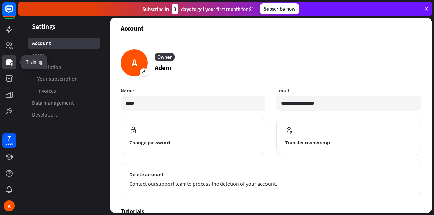  What do you see at coordinates (64, 114) in the screenshot?
I see `a: Developers` at bounding box center [64, 114].